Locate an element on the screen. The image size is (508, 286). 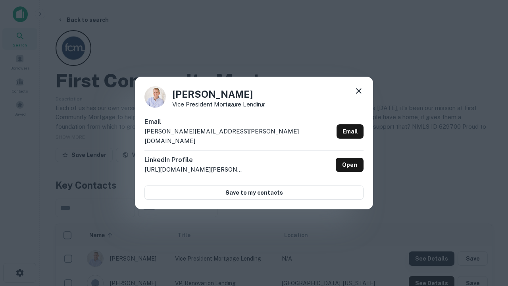
h6: LinkedIn Profile is located at coordinates (194, 160).